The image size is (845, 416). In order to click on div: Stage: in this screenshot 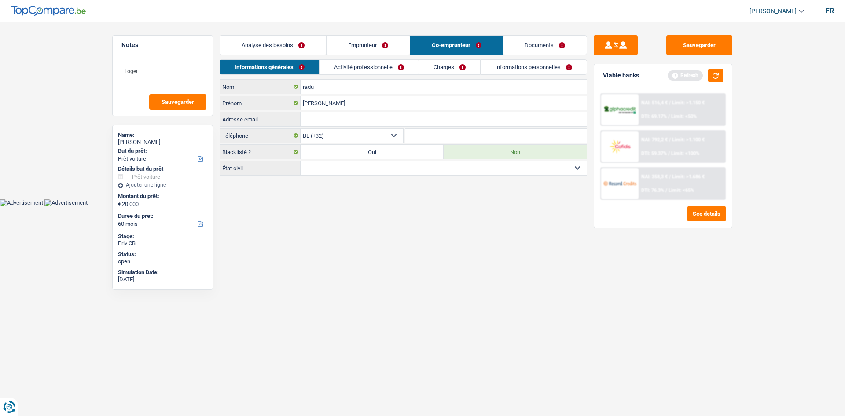, I will do `click(162, 236)`.